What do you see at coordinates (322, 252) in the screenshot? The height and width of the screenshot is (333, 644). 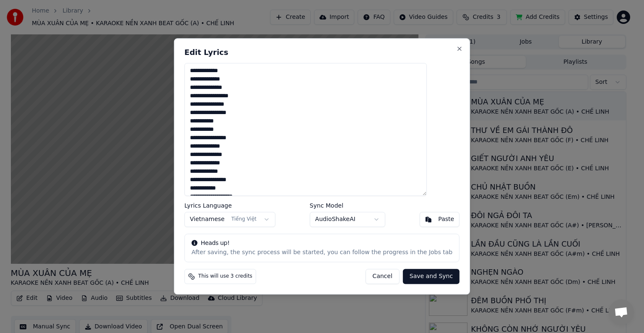 I see `div: After saving, the sync process will be started, you can follow the progress in the Jobs tab` at bounding box center [322, 252].